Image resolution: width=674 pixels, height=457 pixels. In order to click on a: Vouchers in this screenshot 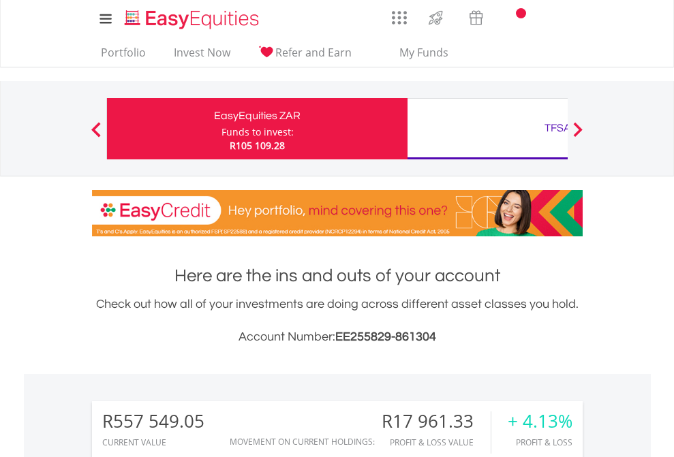, I will do `click(476, 16)`.